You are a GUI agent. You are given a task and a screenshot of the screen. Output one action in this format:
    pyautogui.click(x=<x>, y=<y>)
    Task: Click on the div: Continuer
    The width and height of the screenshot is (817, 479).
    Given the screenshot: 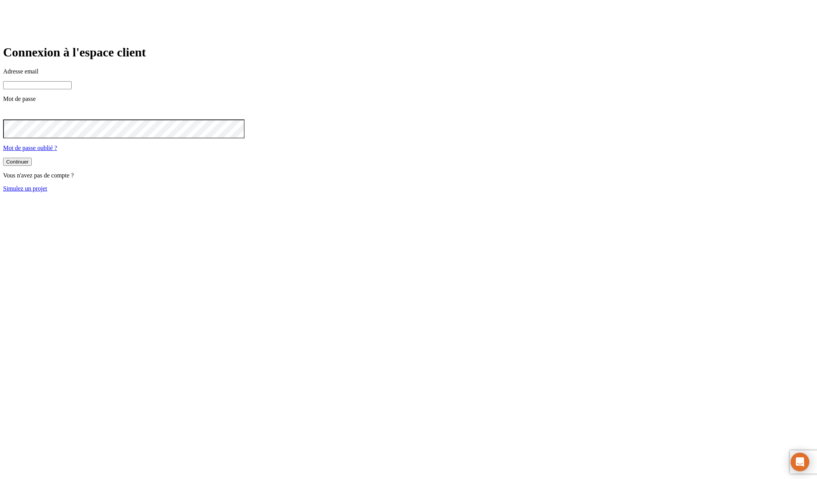 What is the action you would take?
    pyautogui.click(x=17, y=162)
    